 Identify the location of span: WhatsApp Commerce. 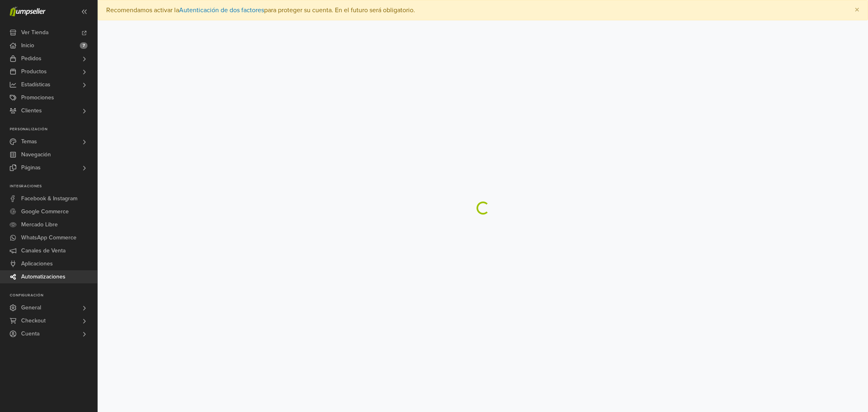
(49, 237).